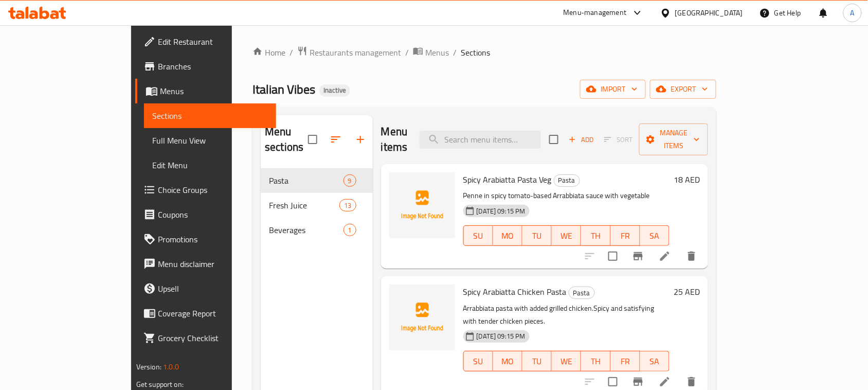 Image resolution: width=868 pixels, height=390 pixels. What do you see at coordinates (395, 139) in the screenshot?
I see `h2: Menu items` at bounding box center [395, 139].